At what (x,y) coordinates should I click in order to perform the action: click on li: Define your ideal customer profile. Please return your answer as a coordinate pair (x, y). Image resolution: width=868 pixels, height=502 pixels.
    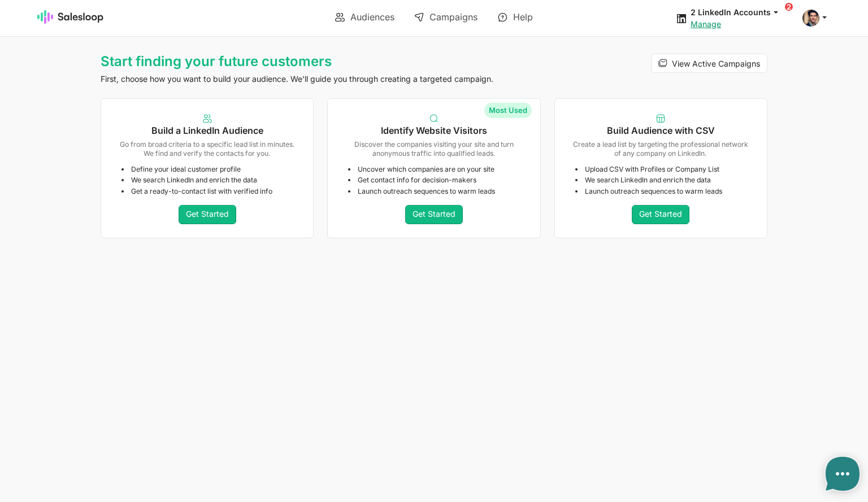
    Looking at the image, I should click on (209, 169).